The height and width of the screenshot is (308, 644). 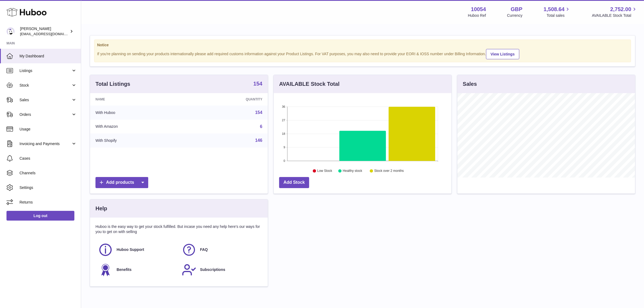 I want to click on img: internalAdmin-10054@internal.huboo.com, so click(x=10, y=31).